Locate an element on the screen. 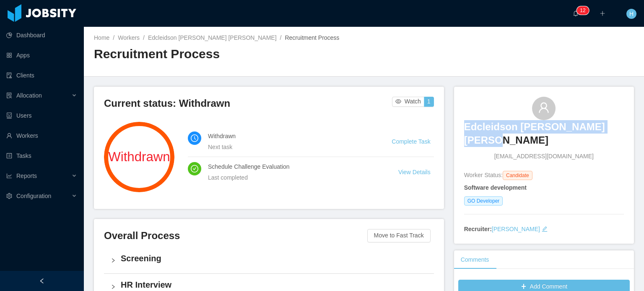 The image size is (644, 291). h3: Overall Process is located at coordinates (236, 236).